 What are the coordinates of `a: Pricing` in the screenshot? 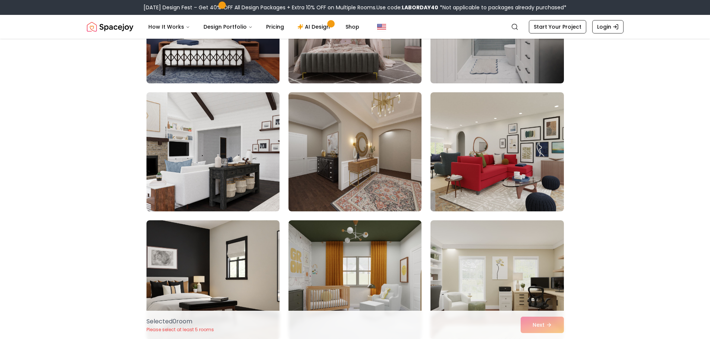 It's located at (275, 27).